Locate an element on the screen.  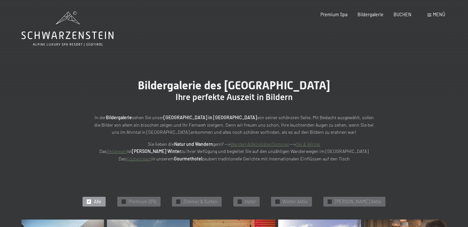
span: Ihre perfekte Auszeit in Bildern is located at coordinates (234, 97).